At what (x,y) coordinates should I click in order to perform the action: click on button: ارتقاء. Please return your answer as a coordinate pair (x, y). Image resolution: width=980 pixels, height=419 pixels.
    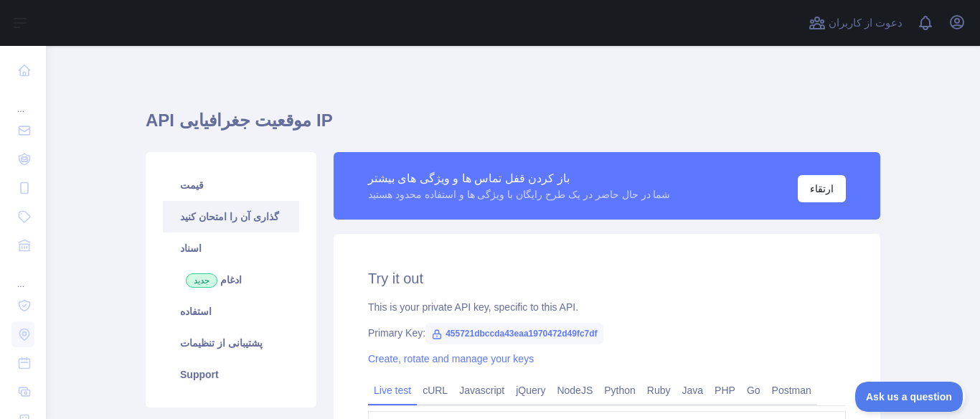
    Looking at the image, I should click on (822, 189).